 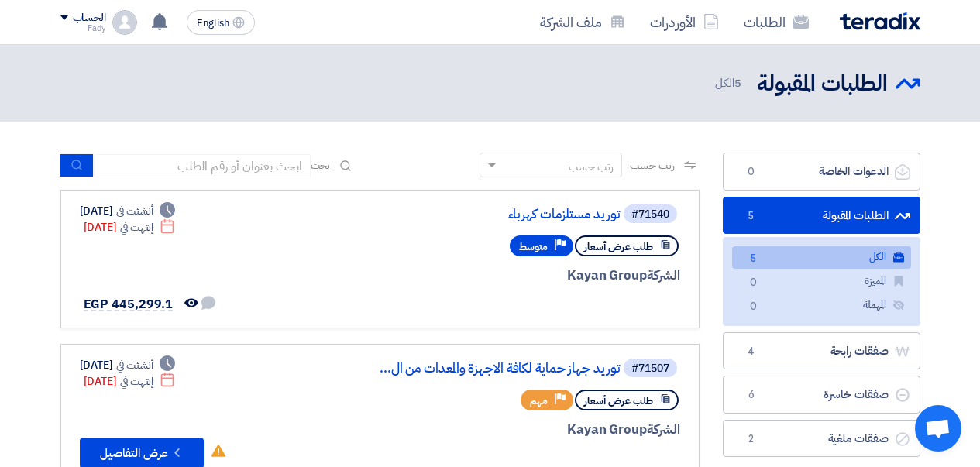 What do you see at coordinates (938, 428) in the screenshot?
I see `div: Open chat` at bounding box center [938, 428].